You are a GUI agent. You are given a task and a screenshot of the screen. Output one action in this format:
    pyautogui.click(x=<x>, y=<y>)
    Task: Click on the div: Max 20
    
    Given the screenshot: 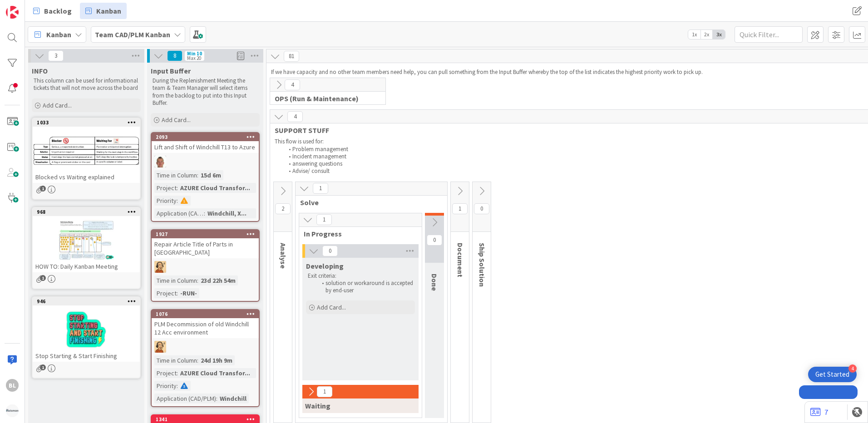 What is the action you would take?
    pyautogui.click(x=194, y=58)
    